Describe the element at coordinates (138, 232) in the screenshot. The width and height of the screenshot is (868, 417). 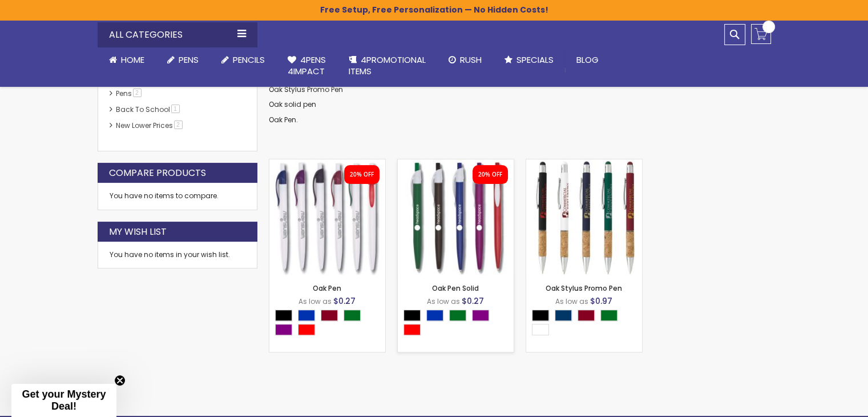
I see `strong: My Wish List` at that location.